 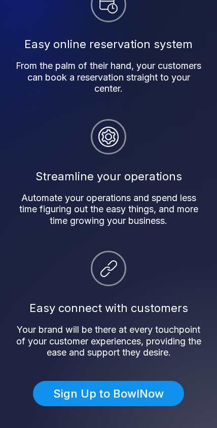 What do you see at coordinates (108, 77) in the screenshot?
I see `p: From the palm of their hand, your customers can book a reservation straight to your center.` at bounding box center [108, 77].